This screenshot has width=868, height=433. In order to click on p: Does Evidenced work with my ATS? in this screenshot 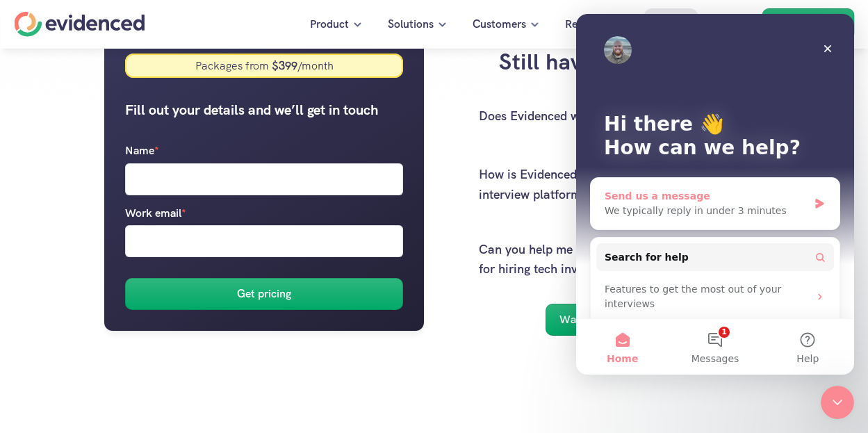, I will do `click(586, 116)`.